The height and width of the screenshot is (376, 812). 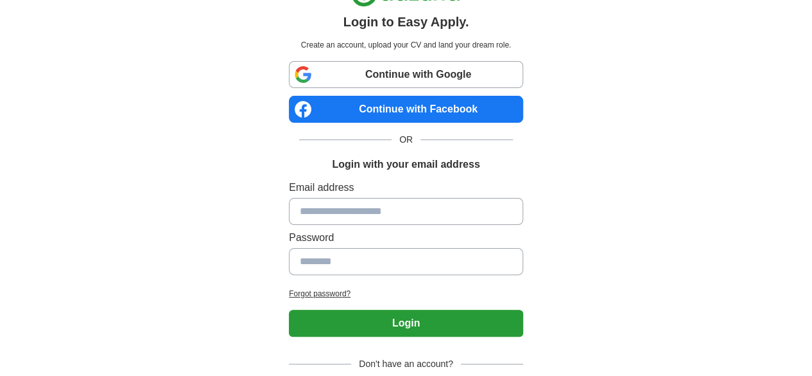 What do you see at coordinates (406, 294) in the screenshot?
I see `a: Forgot password?` at bounding box center [406, 294].